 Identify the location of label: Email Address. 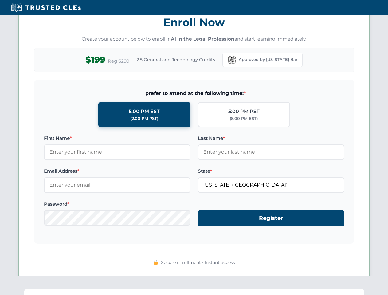
(117, 171).